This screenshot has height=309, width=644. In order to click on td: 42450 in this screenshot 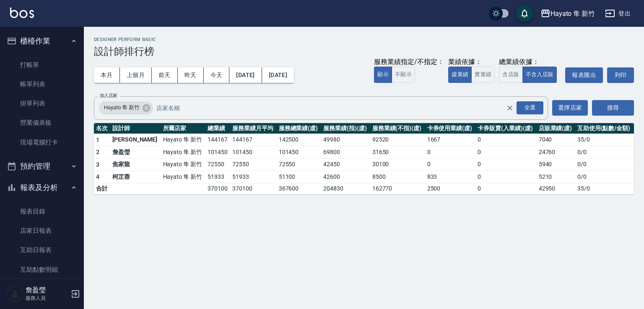, I will do `click(345, 165)`.